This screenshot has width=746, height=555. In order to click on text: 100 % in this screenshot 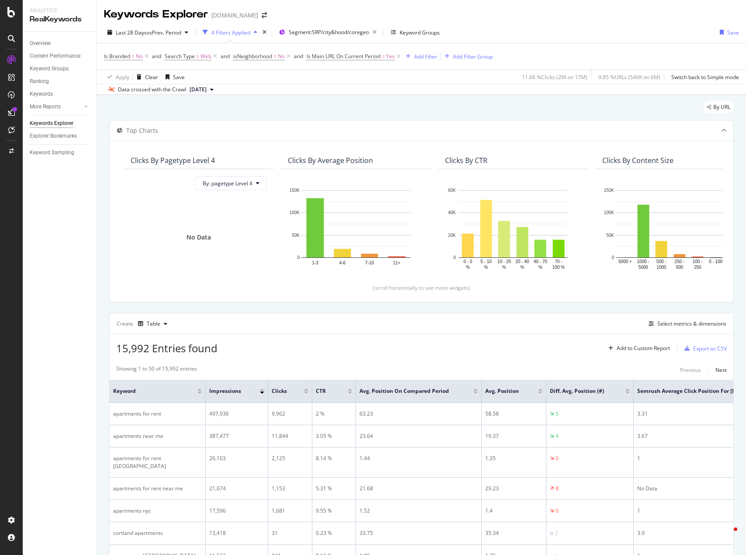, I will do `click(559, 267)`.